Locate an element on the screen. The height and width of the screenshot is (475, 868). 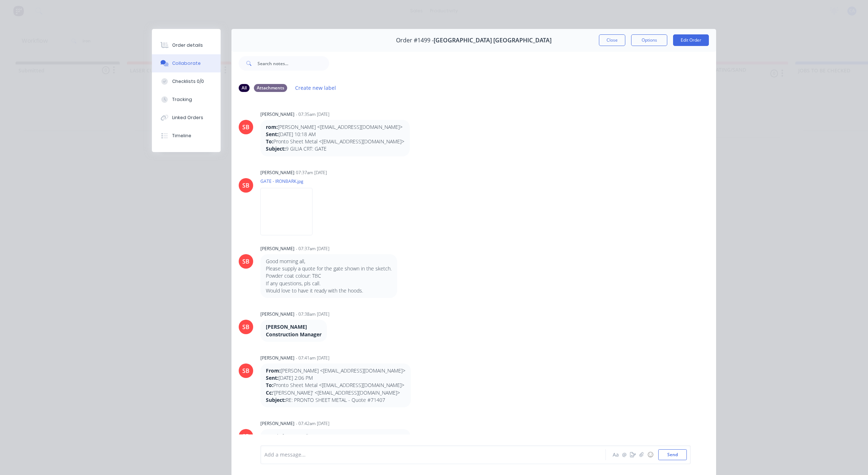
button: Send is located at coordinates (673, 455).